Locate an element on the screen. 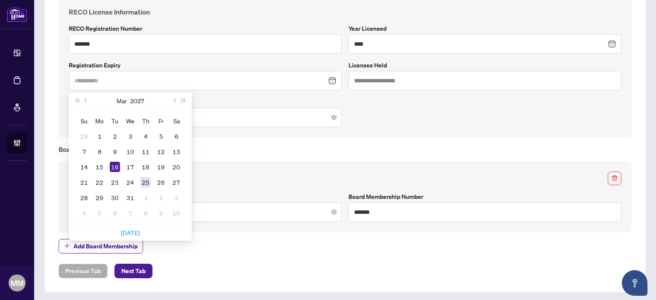 The width and height of the screenshot is (656, 300). td: 2027-04-01 is located at coordinates (146, 198).